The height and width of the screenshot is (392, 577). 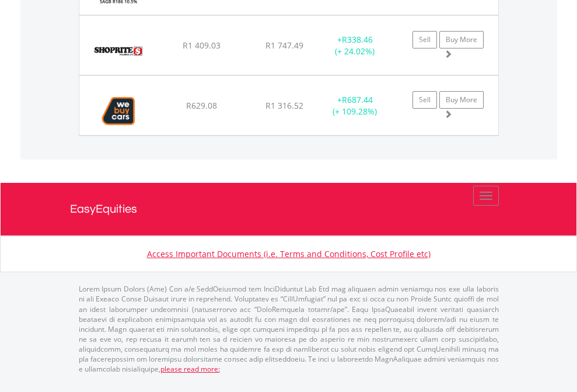 What do you see at coordinates (201, 105) in the screenshot?
I see `span: R629.08` at bounding box center [201, 105].